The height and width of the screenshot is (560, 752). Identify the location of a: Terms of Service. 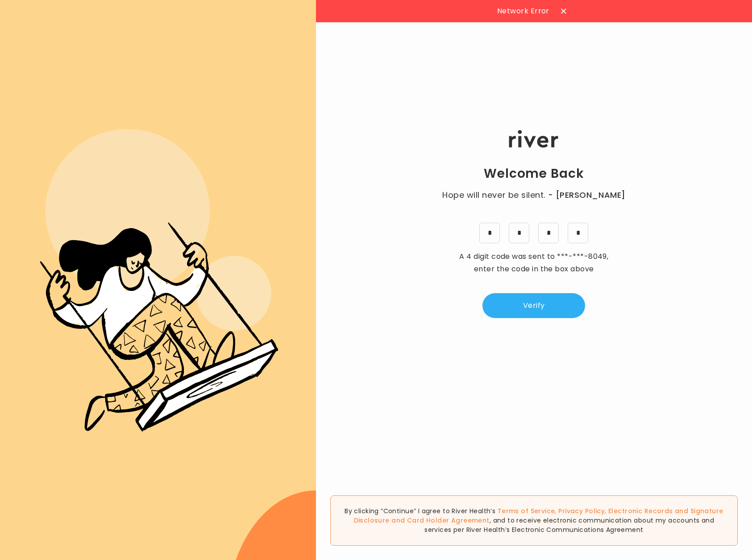
(526, 511).